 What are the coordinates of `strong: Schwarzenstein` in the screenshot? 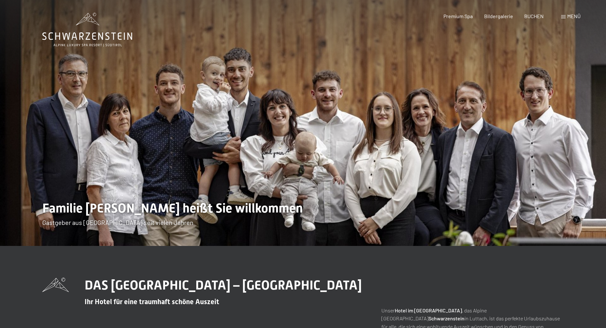 It's located at (446, 318).